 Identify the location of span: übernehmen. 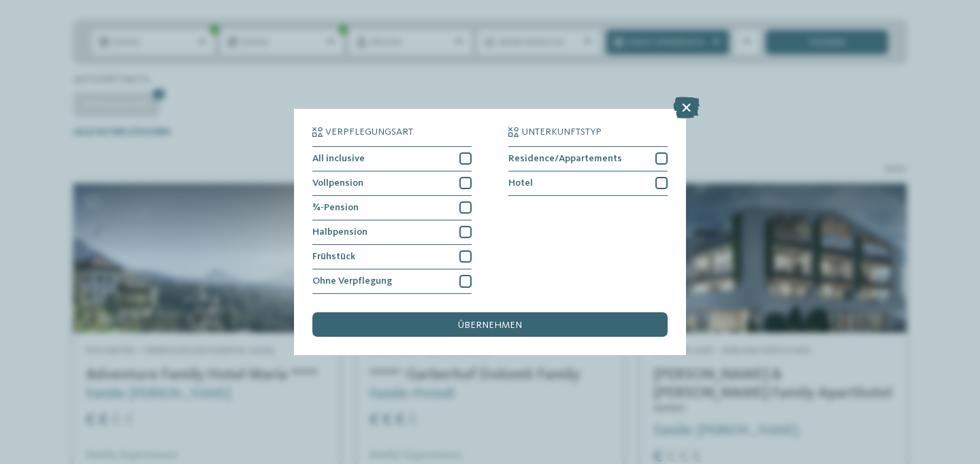
(490, 325).